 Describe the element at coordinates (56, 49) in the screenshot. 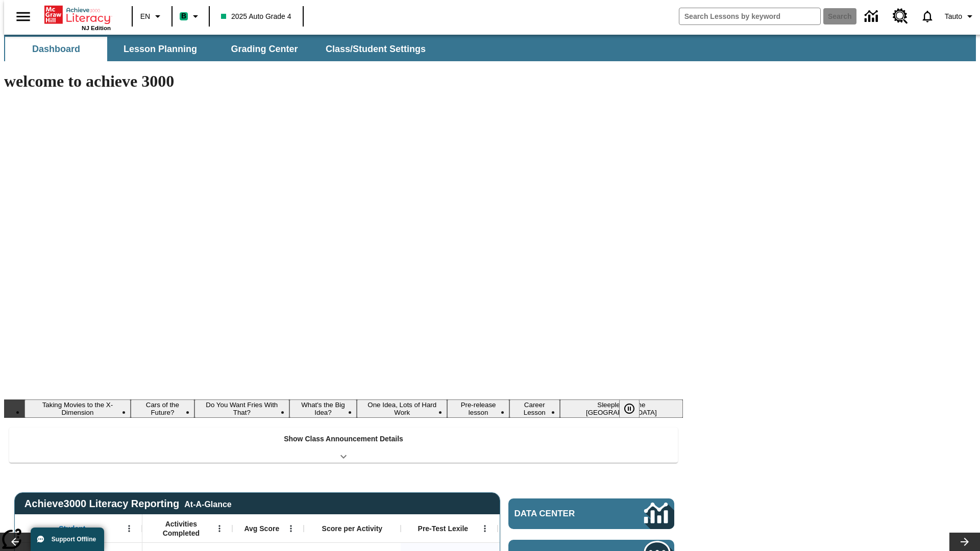

I see `button: Dashboard` at that location.